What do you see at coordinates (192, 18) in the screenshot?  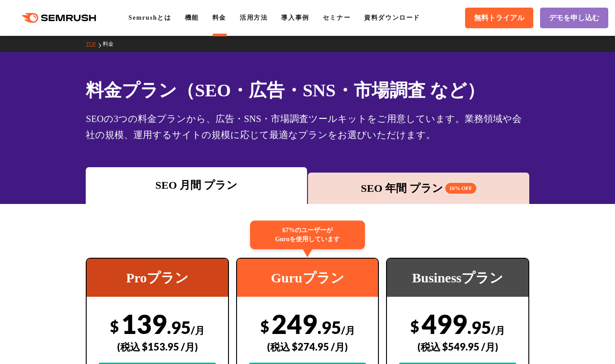 I see `a: 機能` at bounding box center [192, 18].